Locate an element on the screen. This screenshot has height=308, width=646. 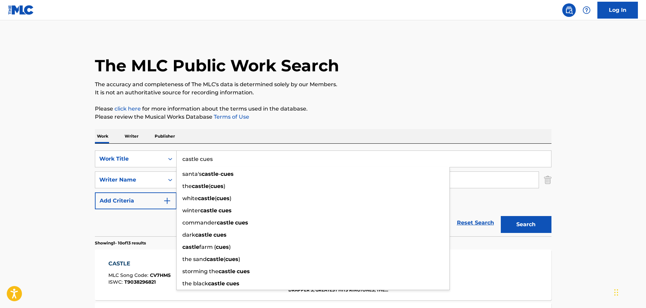
span: winter is located at coordinates (191, 210).